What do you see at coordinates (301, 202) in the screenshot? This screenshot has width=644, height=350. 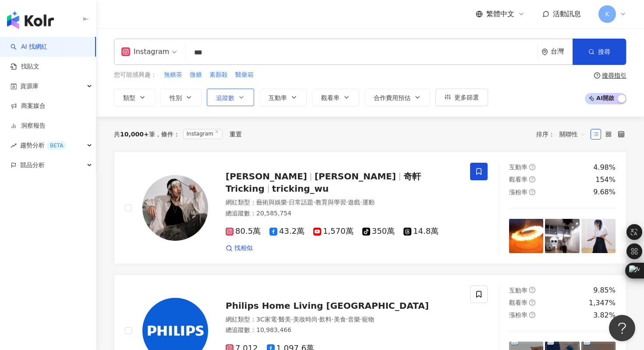 I see `span: 日常話題` at bounding box center [301, 202].